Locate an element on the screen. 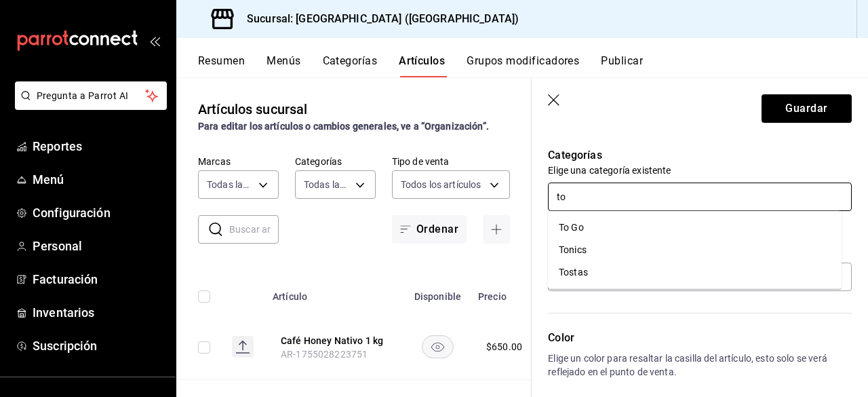 The image size is (868, 397). label: Marcas is located at coordinates (238, 161).